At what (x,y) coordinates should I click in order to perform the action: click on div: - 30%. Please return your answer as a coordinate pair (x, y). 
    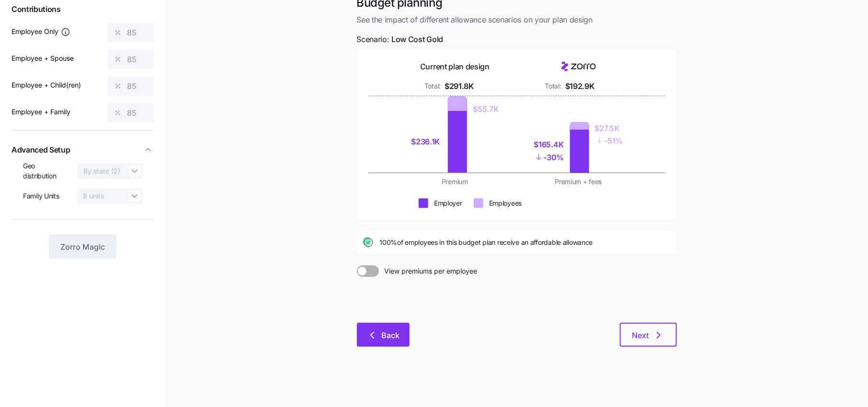
    Looking at the image, I should click on (549, 157).